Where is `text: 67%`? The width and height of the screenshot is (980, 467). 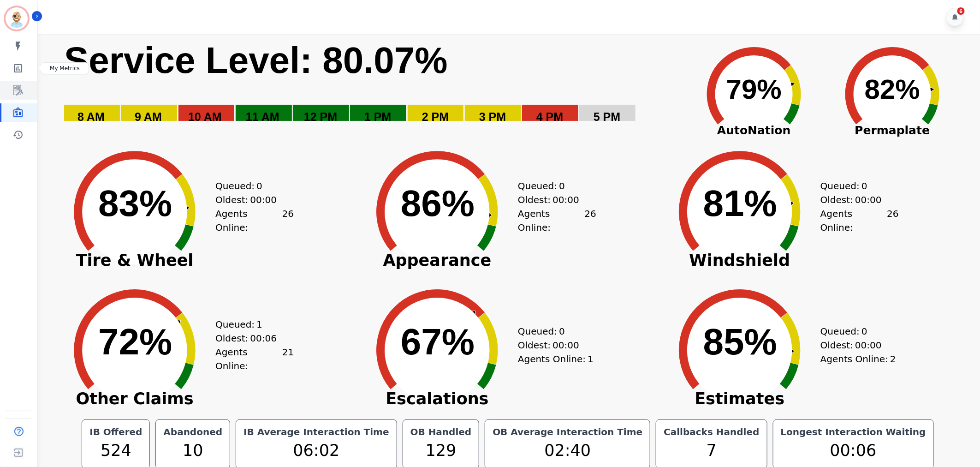
text: 67% is located at coordinates (438, 341).